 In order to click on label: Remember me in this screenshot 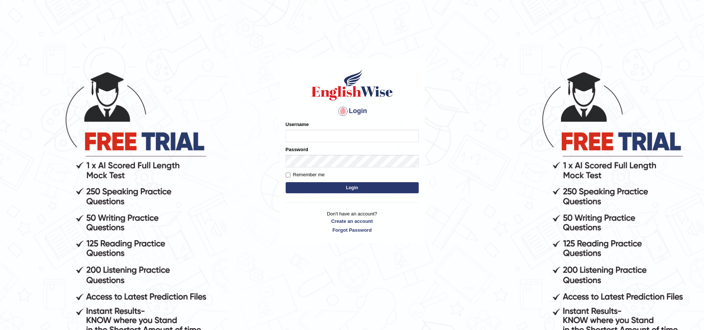, I will do `click(305, 175)`.